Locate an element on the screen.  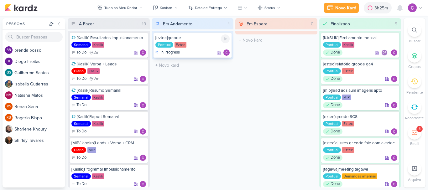
div: Renan Sena is located at coordinates (9, 106).